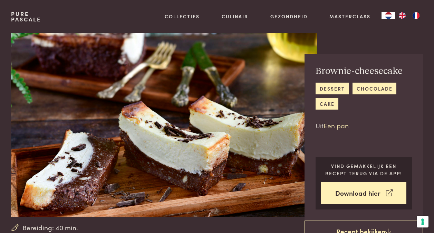 This screenshot has width=434, height=233. I want to click on a: Culinair, so click(235, 16).